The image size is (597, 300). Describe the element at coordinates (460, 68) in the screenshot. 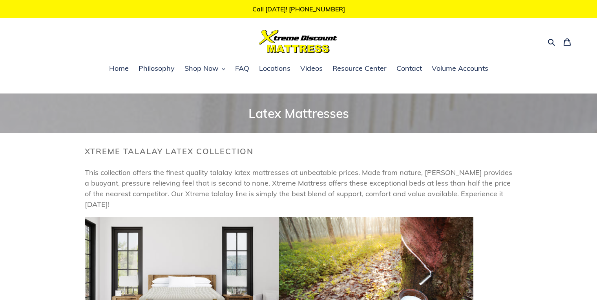

I see `span: Volume Accounts` at that location.